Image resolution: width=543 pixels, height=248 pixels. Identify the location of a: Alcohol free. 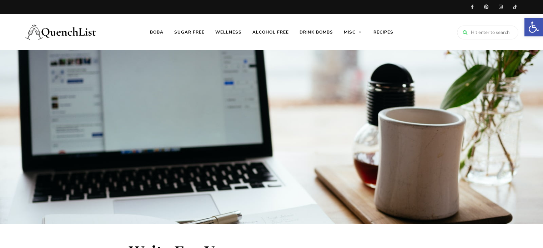
(271, 32).